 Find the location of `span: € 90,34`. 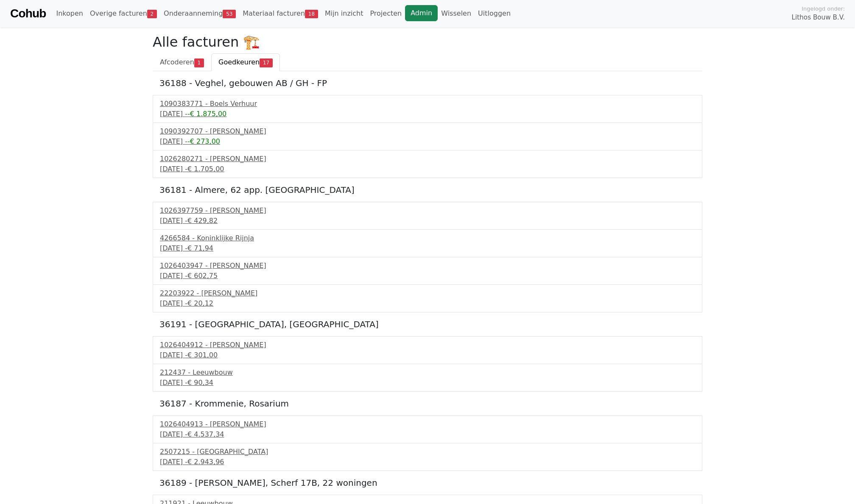

span: € 90,34 is located at coordinates (201, 383).